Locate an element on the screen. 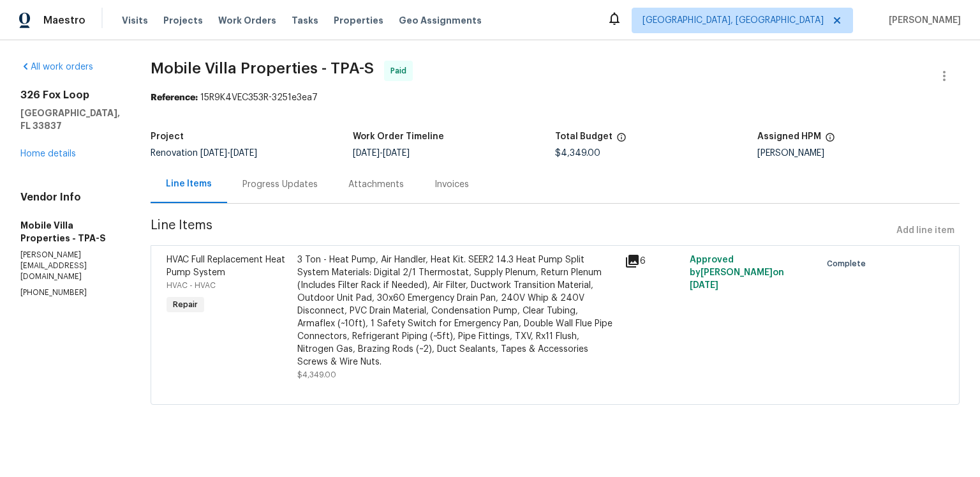 The width and height of the screenshot is (980, 477). h4: Vendor Info is located at coordinates (70, 197).